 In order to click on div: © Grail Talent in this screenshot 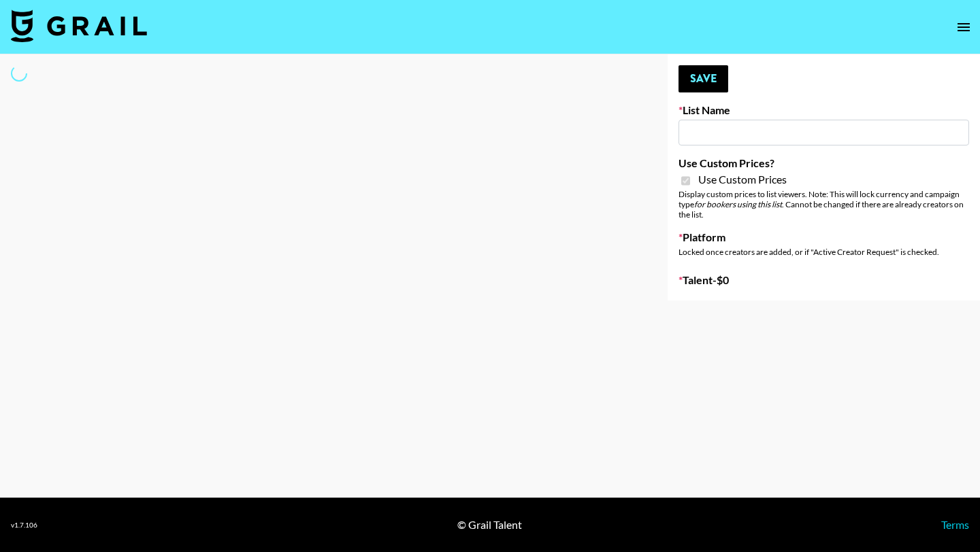, I will do `click(489, 525)`.